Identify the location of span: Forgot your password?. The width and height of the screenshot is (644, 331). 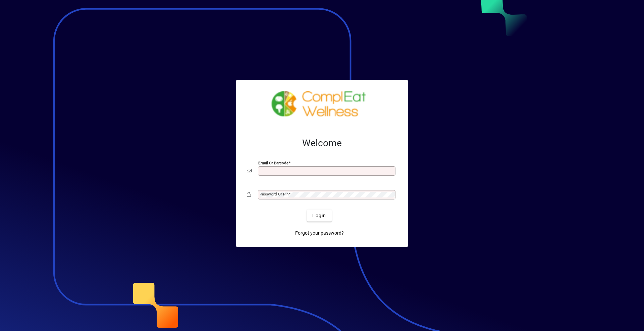
(319, 233).